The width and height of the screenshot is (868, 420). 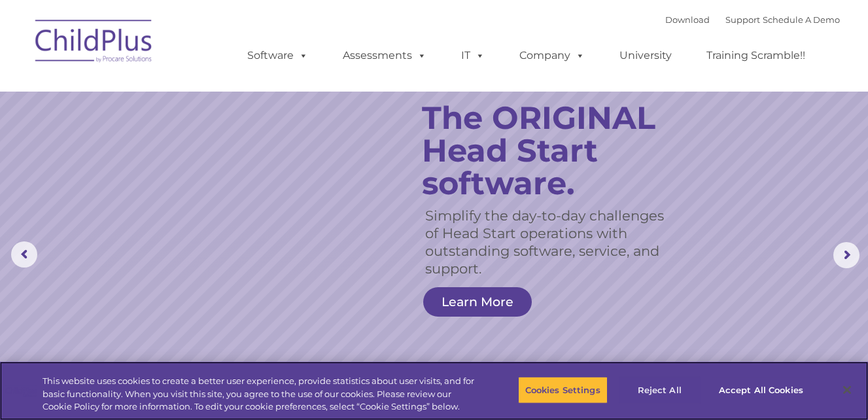 I want to click on a: Schedule A Demo, so click(x=802, y=20).